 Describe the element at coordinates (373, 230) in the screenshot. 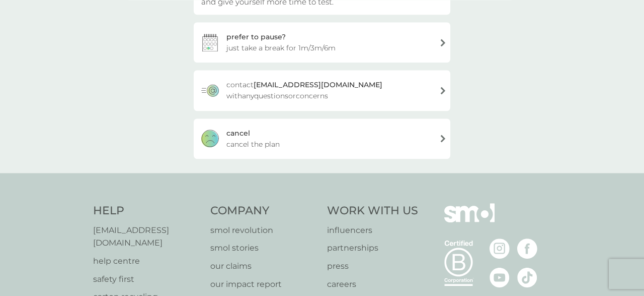

I see `a: influencers` at that location.